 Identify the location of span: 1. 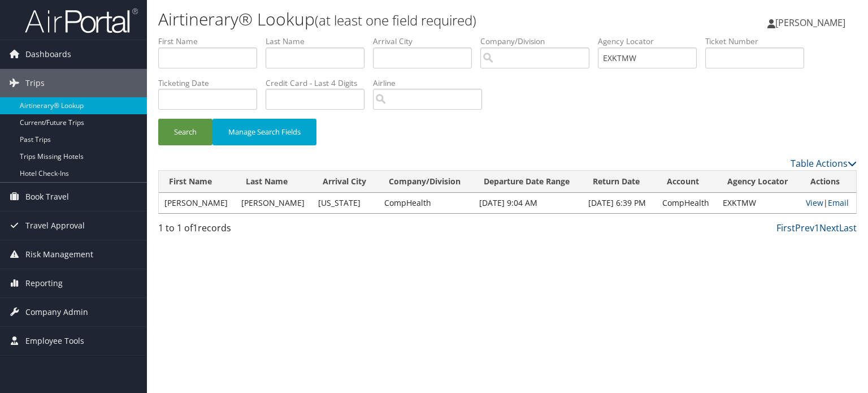
(195, 228).